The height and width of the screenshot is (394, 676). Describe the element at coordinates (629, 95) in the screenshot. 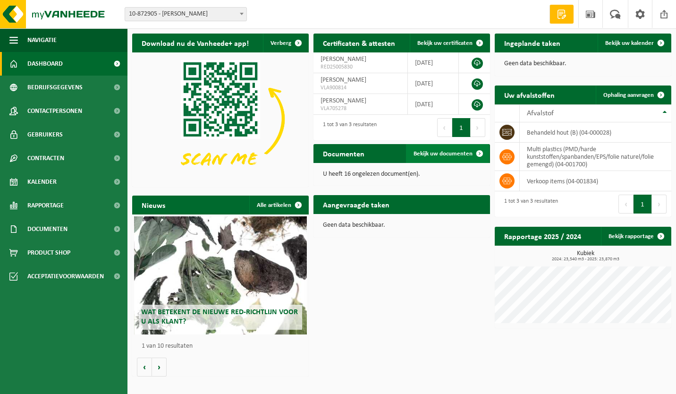

I see `span: Ophaling aanvragen` at that location.